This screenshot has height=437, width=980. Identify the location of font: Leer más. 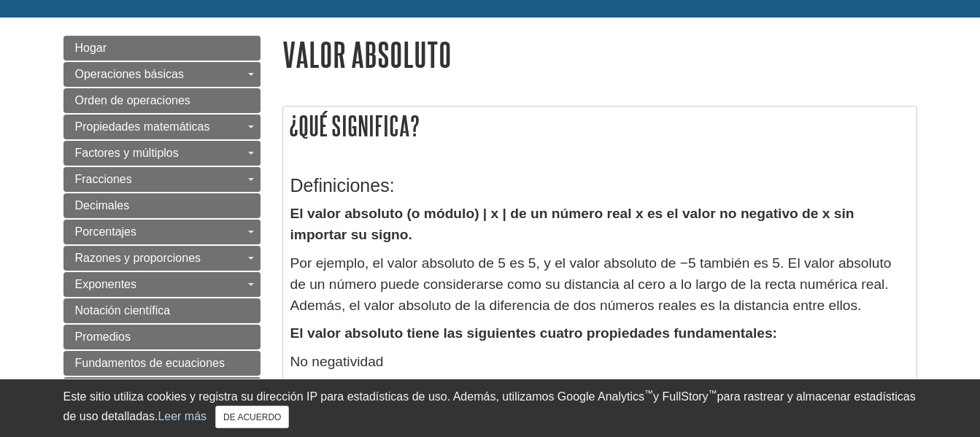
(182, 416).